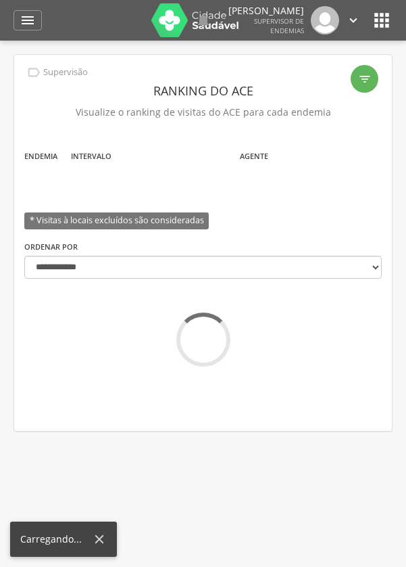 This screenshot has width=406, height=567. I want to click on label: Ordenar por, so click(51, 247).